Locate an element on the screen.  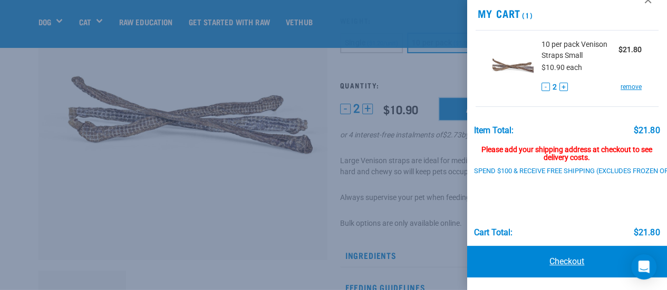
div: Cart total: is located at coordinates (493, 233).